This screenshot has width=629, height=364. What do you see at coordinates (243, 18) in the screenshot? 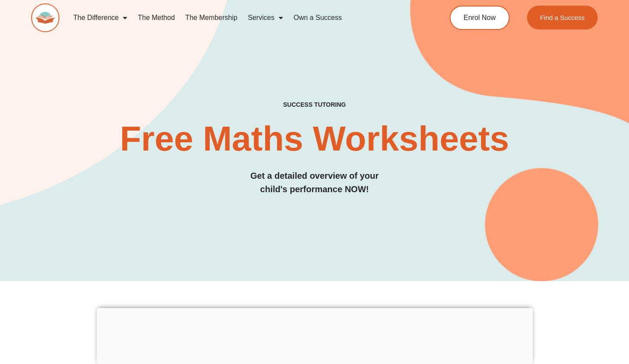
I see `nav: Menu` at bounding box center [243, 18].